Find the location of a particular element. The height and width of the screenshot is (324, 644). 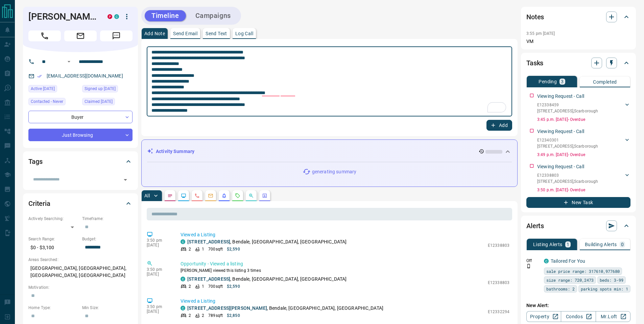

h2: Alerts is located at coordinates (535, 226).